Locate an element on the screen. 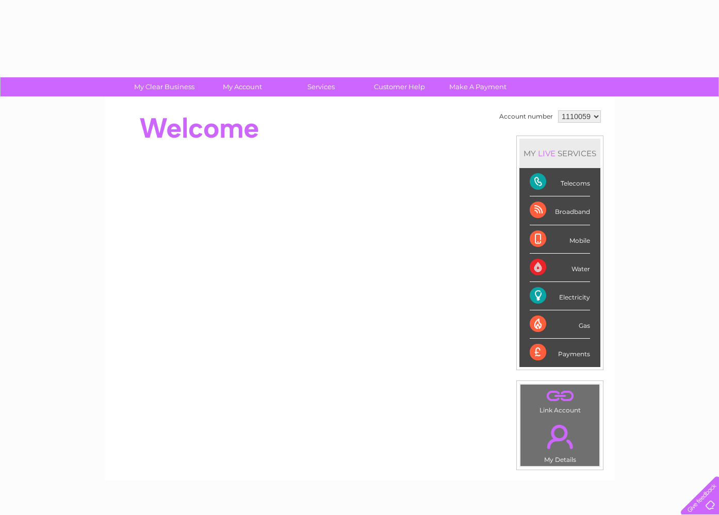 This screenshot has height=515, width=719. a: Customer Help is located at coordinates (399, 87).